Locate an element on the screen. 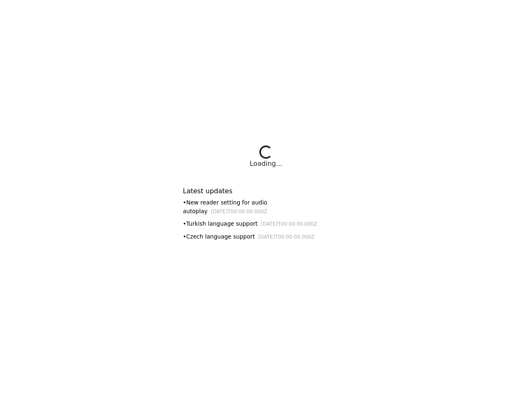 This screenshot has width=532, height=399. div: • Czech language support is located at coordinates (266, 237).